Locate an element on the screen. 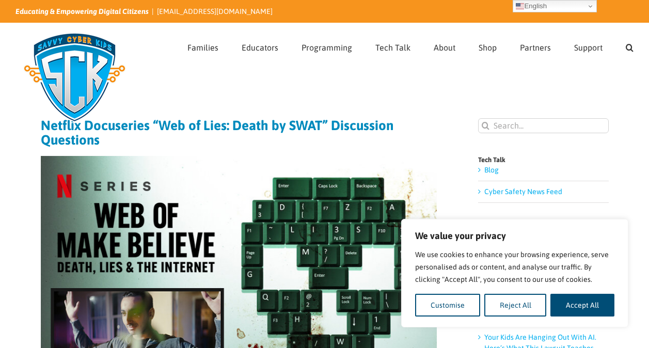 The height and width of the screenshot is (348, 649). a: About is located at coordinates (444, 46).